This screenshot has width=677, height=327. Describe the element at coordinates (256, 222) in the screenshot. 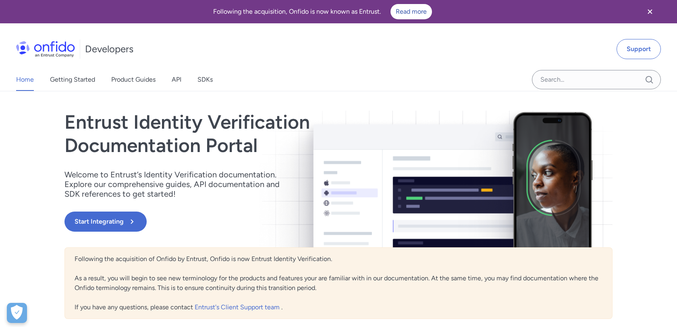

I see `a: Start Integrating` at that location.